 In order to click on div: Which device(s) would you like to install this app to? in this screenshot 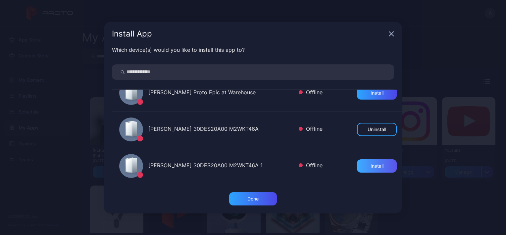, I will do `click(253, 50)`.